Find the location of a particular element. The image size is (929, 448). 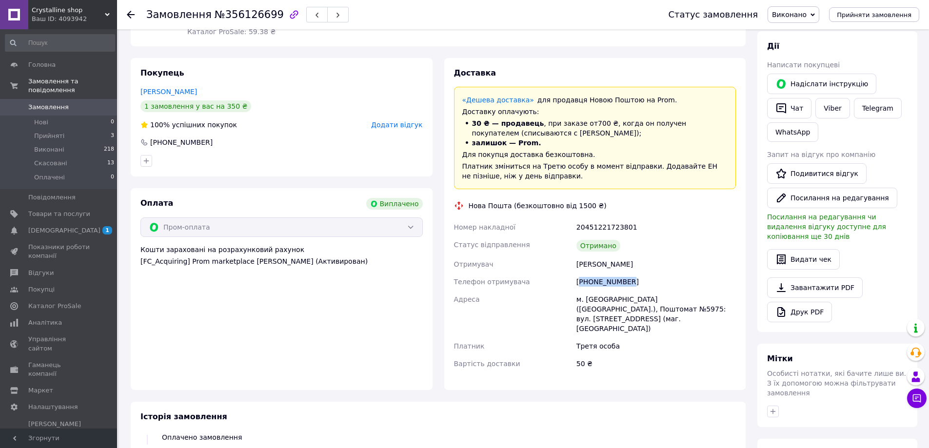

span: Виконані is located at coordinates (49, 150).